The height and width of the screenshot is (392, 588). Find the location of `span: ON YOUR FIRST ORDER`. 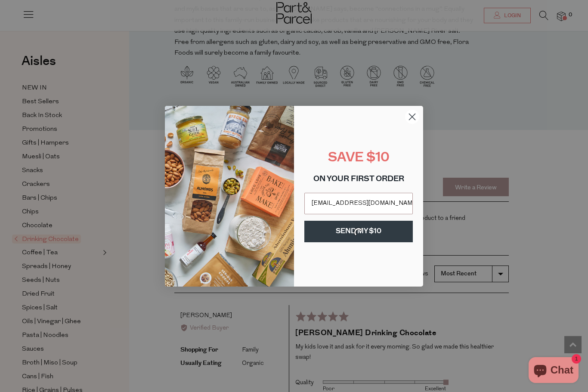

span: ON YOUR FIRST ORDER is located at coordinates (358, 179).